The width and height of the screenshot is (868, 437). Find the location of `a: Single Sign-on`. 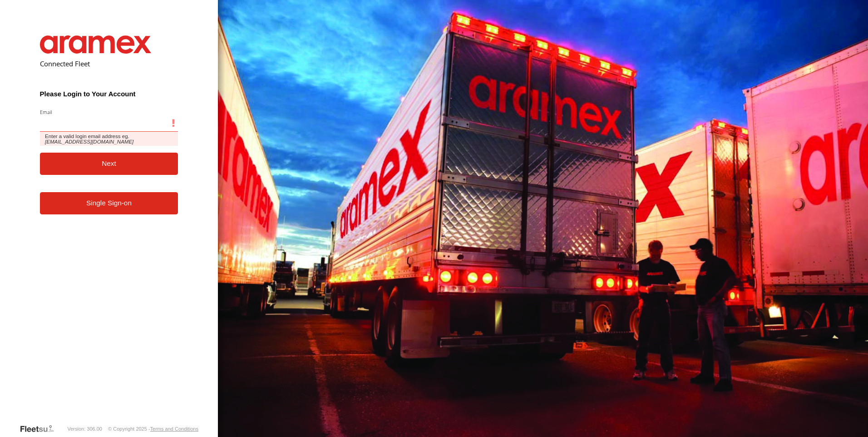

a: Single Sign-on is located at coordinates (109, 203).